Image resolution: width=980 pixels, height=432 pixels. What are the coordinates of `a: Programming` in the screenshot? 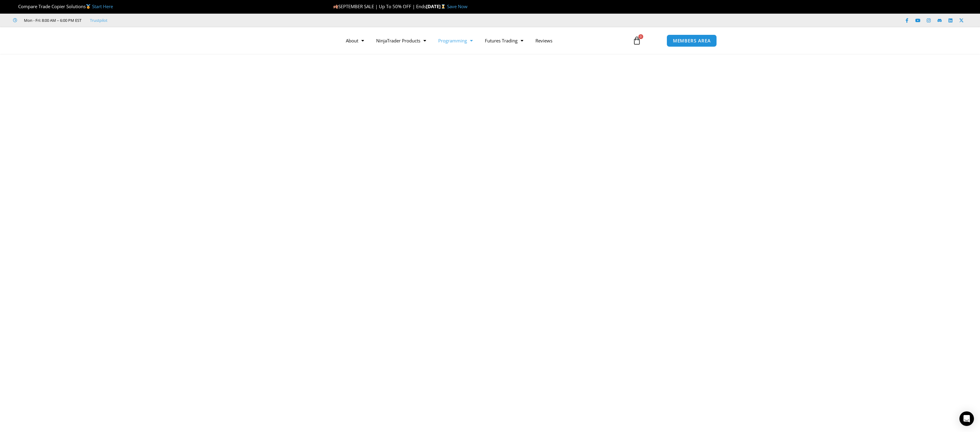 It's located at (455, 40).